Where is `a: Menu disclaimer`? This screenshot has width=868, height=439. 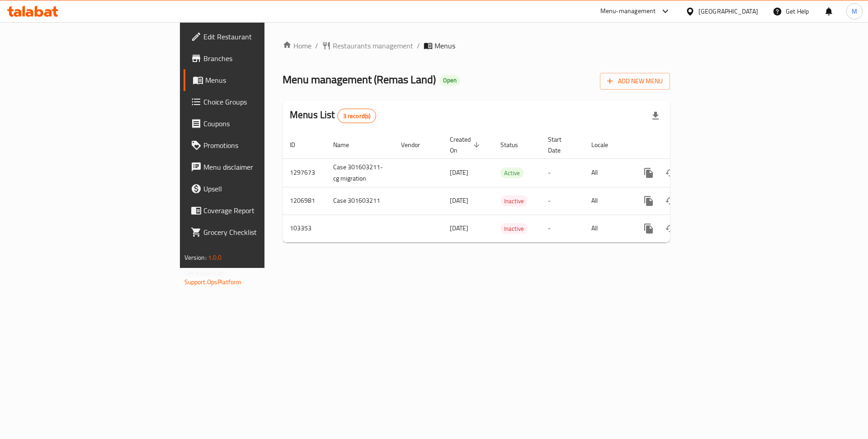 a: Menu disclaimer is located at coordinates (254, 167).